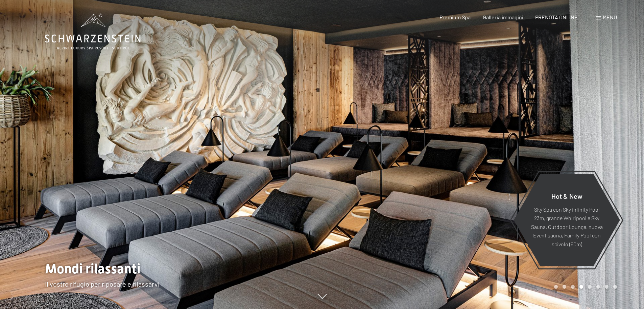  What do you see at coordinates (557, 17) in the screenshot?
I see `span: PRENOTA ONLINE` at bounding box center [557, 17].